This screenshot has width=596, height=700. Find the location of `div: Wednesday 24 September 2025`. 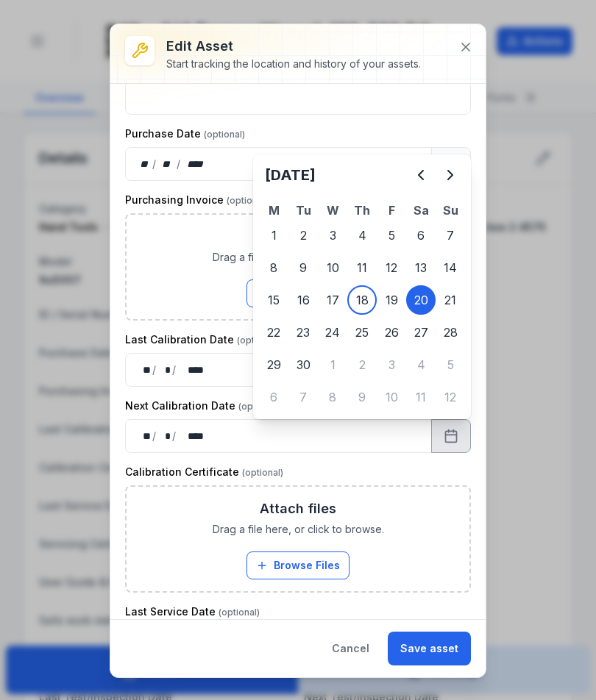

div: Wednesday 24 September 2025 is located at coordinates (333, 333).